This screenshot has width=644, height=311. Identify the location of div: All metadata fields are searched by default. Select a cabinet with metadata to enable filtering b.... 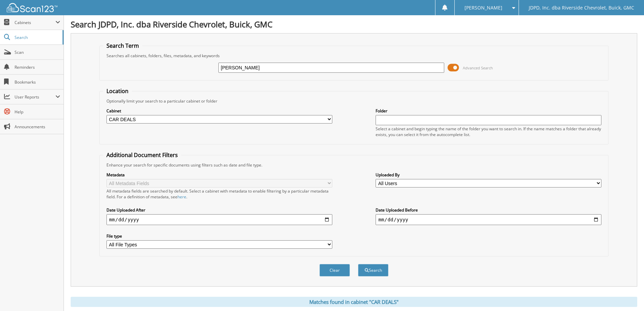
(219, 194).